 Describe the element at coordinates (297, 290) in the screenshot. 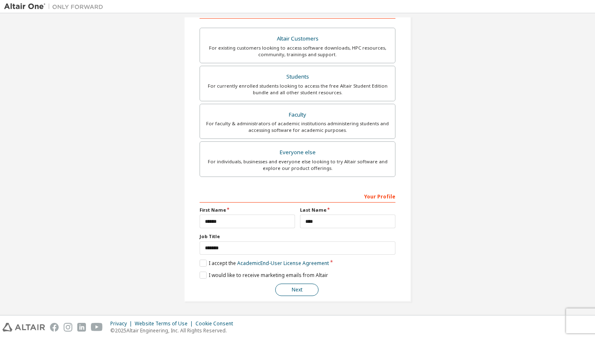

I see `button: Next` at that location.